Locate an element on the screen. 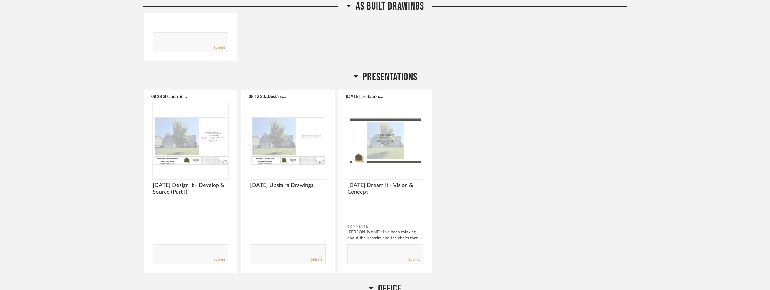 Image resolution: width=770 pixels, height=290 pixels. span: Presentations is located at coordinates (390, 77).